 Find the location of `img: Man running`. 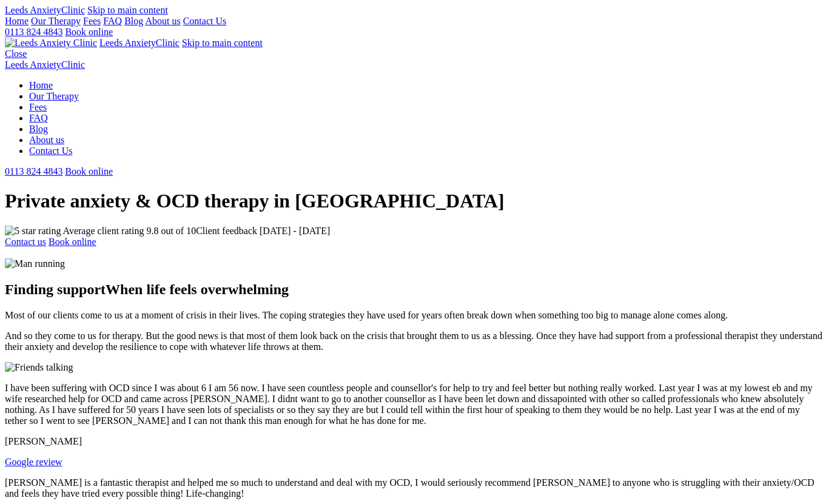

img: Man running is located at coordinates (35, 264).